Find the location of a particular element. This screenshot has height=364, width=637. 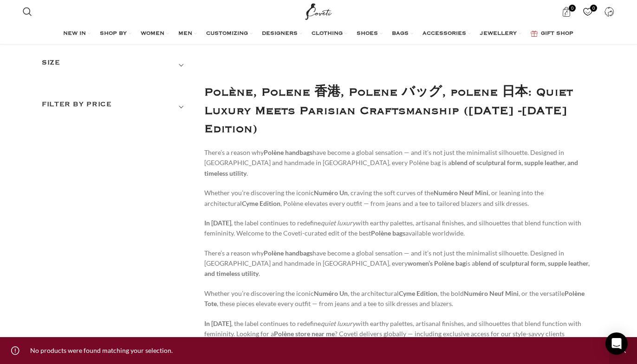

span: BAGS is located at coordinates (400, 34).